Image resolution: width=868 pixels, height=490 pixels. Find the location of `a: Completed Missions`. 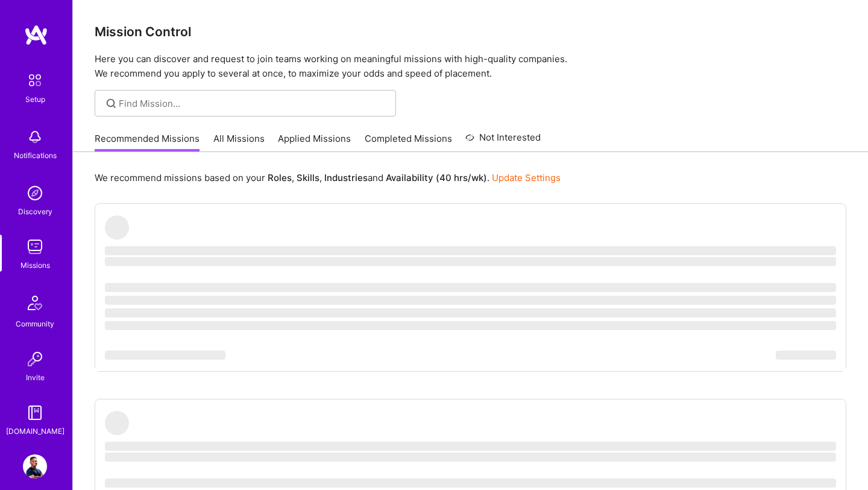

a: Completed Missions is located at coordinates (408, 142).